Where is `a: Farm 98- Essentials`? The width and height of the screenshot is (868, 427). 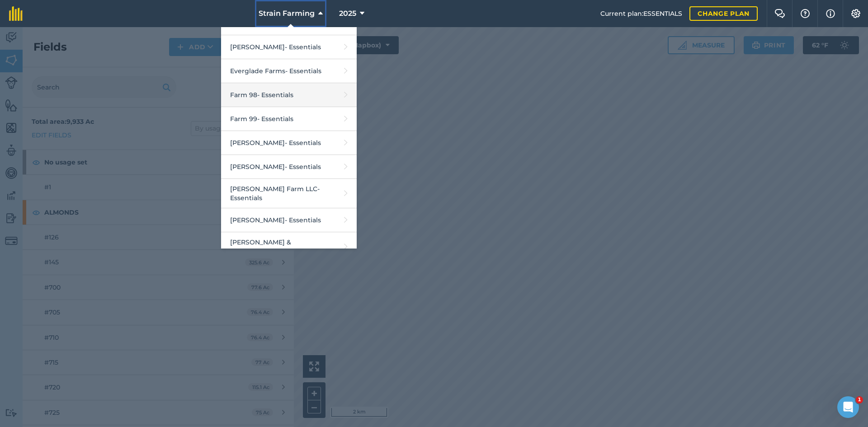 a: Farm 98- Essentials is located at coordinates (289, 95).